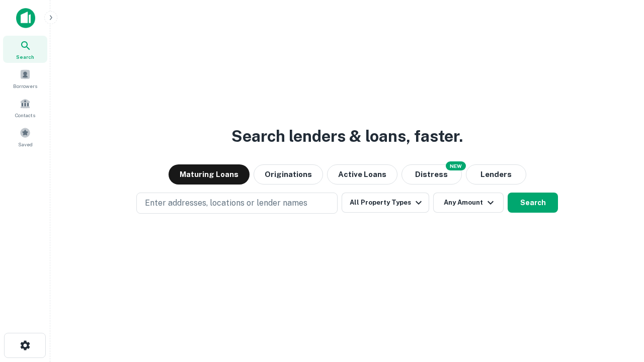 The width and height of the screenshot is (644, 362). What do you see at coordinates (25, 137) in the screenshot?
I see `a: Saved` at bounding box center [25, 137].